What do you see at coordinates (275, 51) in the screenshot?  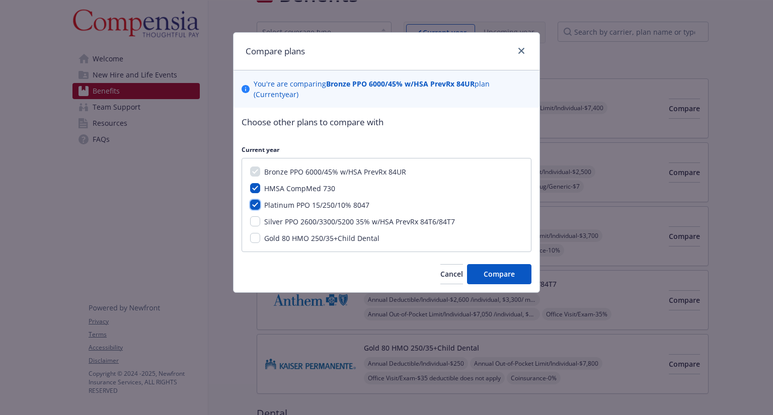 I see `h1: Compare plans` at bounding box center [275, 51].